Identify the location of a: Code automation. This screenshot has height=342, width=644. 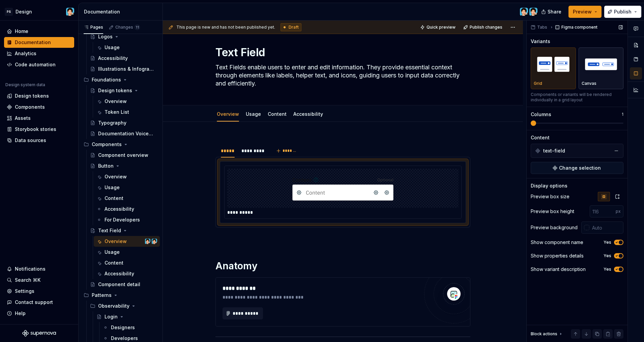
(39, 64).